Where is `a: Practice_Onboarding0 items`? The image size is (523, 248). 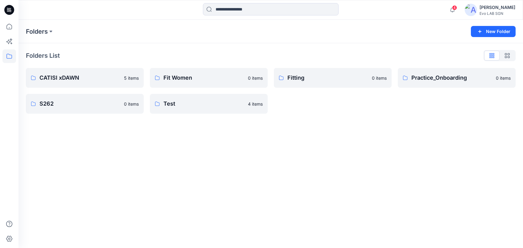
a: Practice_Onboarding0 items is located at coordinates (457, 78).